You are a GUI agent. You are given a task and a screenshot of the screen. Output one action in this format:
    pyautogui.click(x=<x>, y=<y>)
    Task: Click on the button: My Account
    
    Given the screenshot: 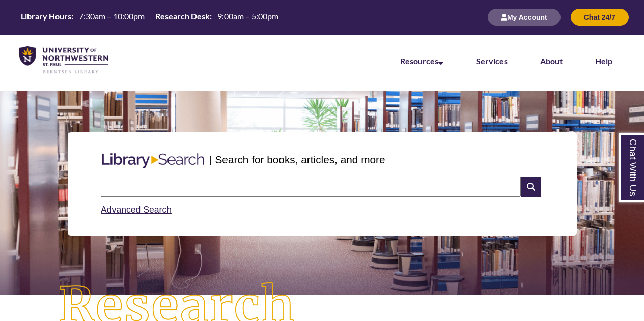 What is the action you would take?
    pyautogui.click(x=523, y=17)
    